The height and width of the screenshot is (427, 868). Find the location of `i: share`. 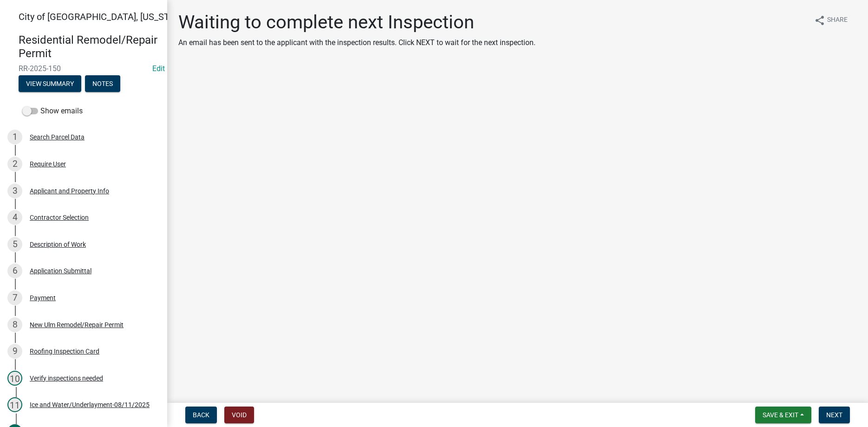

i: share is located at coordinates (820, 20).